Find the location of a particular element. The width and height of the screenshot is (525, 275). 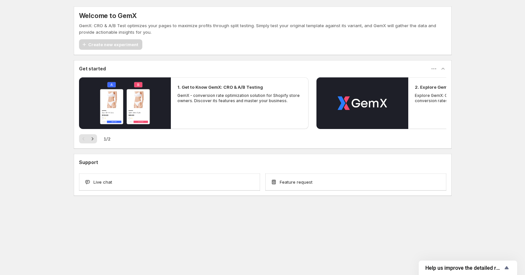

h2: 2. Explore GemX: CRO & A/B Testing Use Cases is located at coordinates (466, 87).